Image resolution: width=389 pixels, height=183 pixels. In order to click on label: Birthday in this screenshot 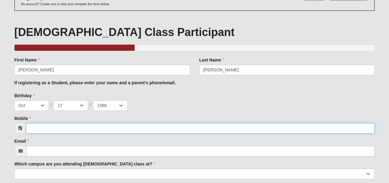, I will do `click(25, 96)`.